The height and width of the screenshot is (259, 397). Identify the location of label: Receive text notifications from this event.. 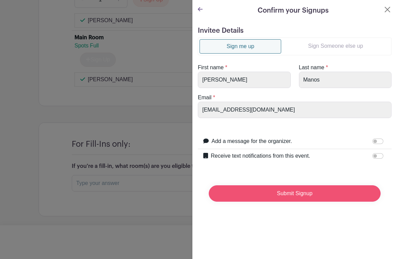
(260, 156).